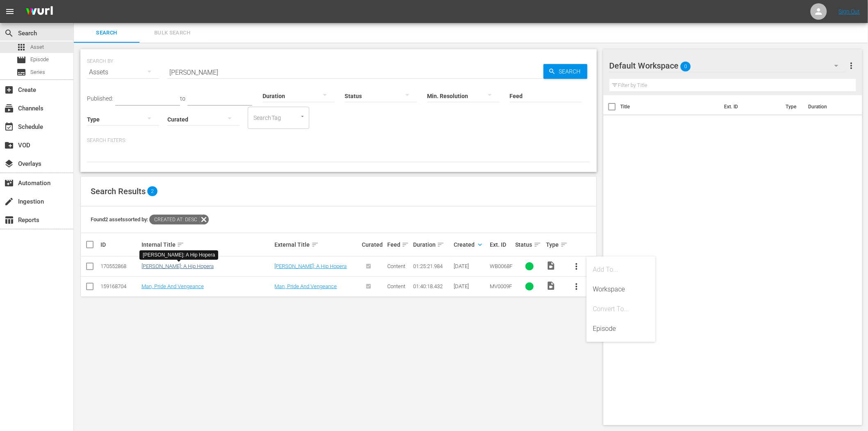 Image resolution: width=868 pixels, height=431 pixels. What do you see at coordinates (374, 245) in the screenshot?
I see `div: Curated` at bounding box center [374, 245].